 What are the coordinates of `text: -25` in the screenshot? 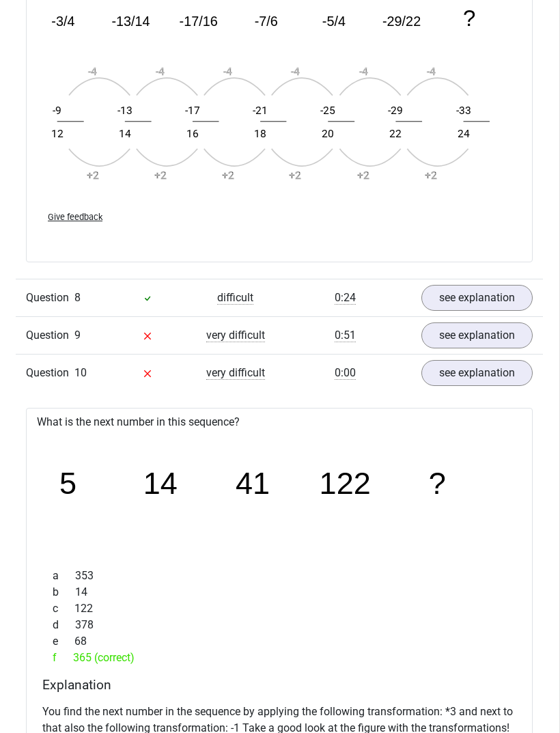 It's located at (328, 110).